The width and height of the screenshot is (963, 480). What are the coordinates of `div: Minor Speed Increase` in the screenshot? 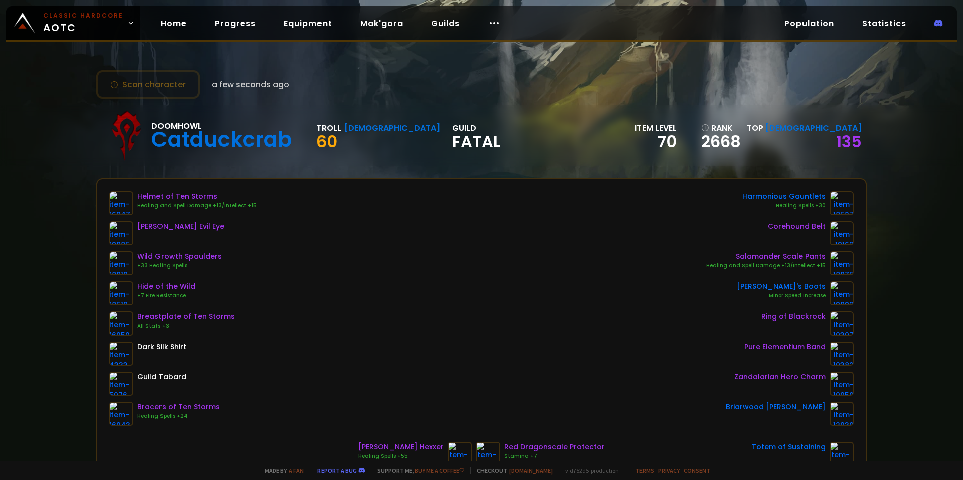 It's located at (781, 296).